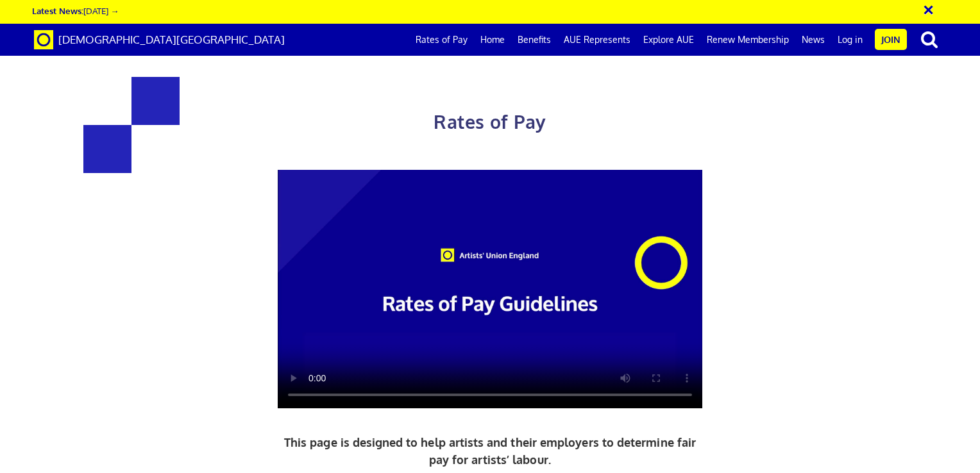  What do you see at coordinates (850, 39) in the screenshot?
I see `a: Log in` at bounding box center [850, 39].